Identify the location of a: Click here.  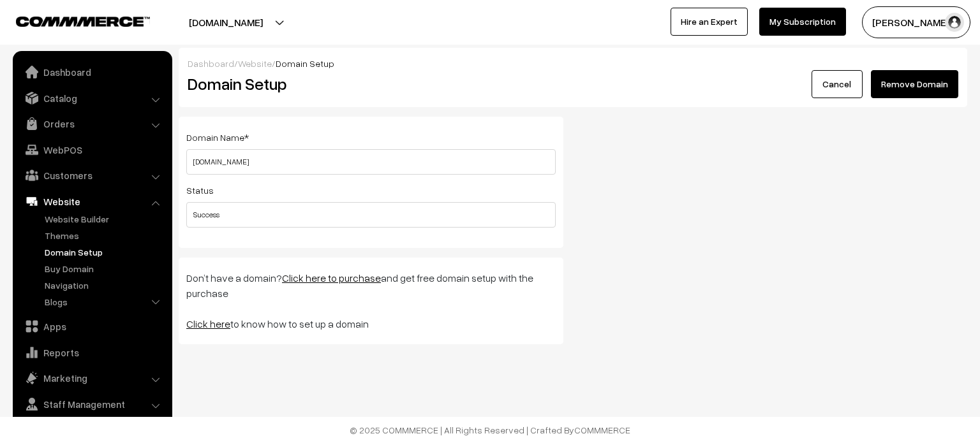
(208, 324).